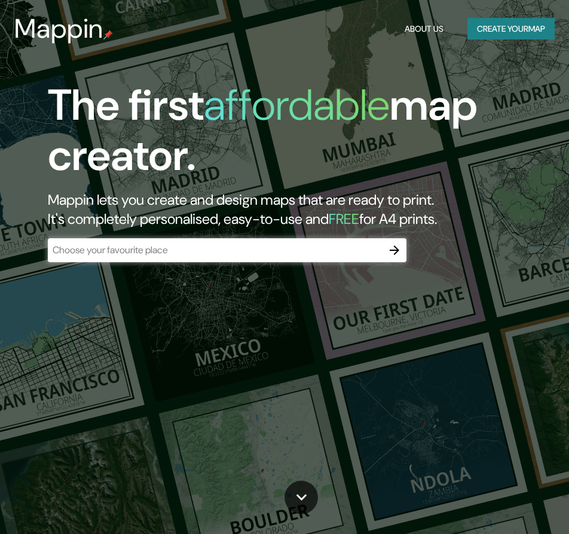 The image size is (569, 534). Describe the element at coordinates (344, 218) in the screenshot. I see `h5: FREE` at that location.